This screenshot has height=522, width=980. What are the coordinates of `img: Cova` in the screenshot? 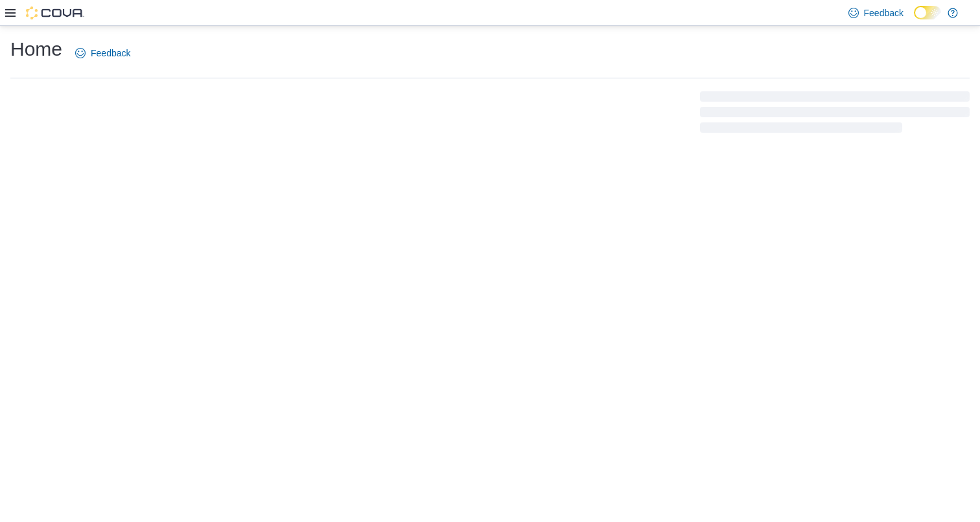 It's located at (55, 13).